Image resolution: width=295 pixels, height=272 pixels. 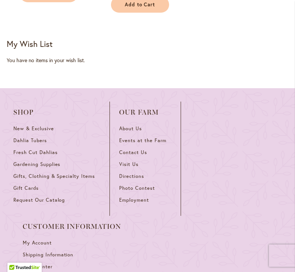 What do you see at coordinates (147, 60) in the screenshot?
I see `div: You have no items in your wish list.` at bounding box center [147, 60].